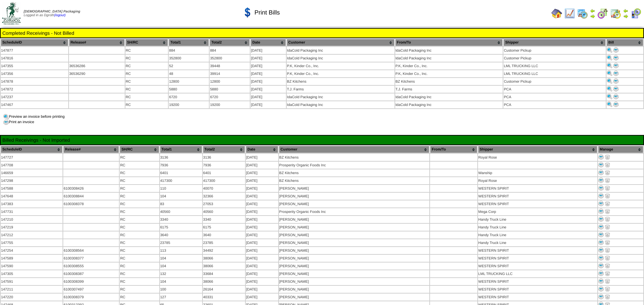 The image size is (644, 305). I want to click on td: 352800, so click(229, 58).